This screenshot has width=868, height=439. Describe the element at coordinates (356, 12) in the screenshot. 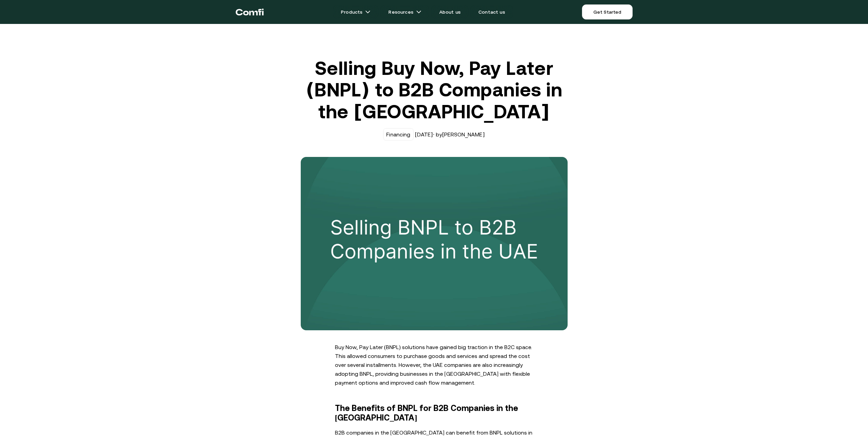

I see `a: Productsarrow icons` at that location.